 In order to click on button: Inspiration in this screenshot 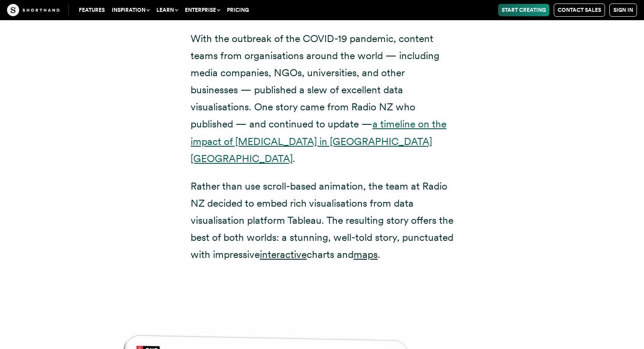, I will do `click(130, 10)`.